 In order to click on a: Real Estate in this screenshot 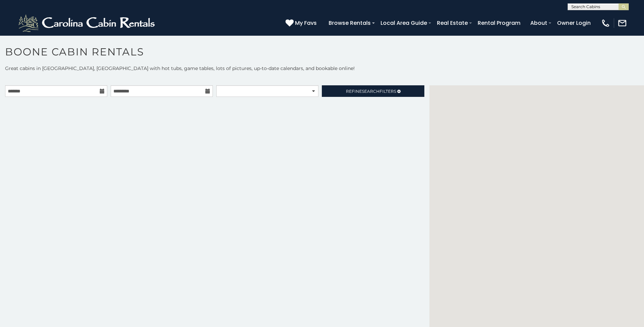, I will do `click(452, 23)`.